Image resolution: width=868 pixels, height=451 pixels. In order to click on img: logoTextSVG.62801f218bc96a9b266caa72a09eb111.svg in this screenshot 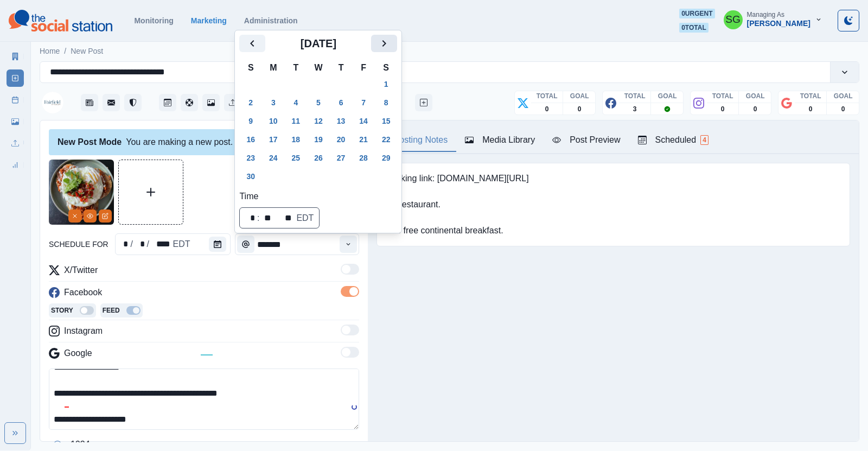, I will do `click(60, 21)`.